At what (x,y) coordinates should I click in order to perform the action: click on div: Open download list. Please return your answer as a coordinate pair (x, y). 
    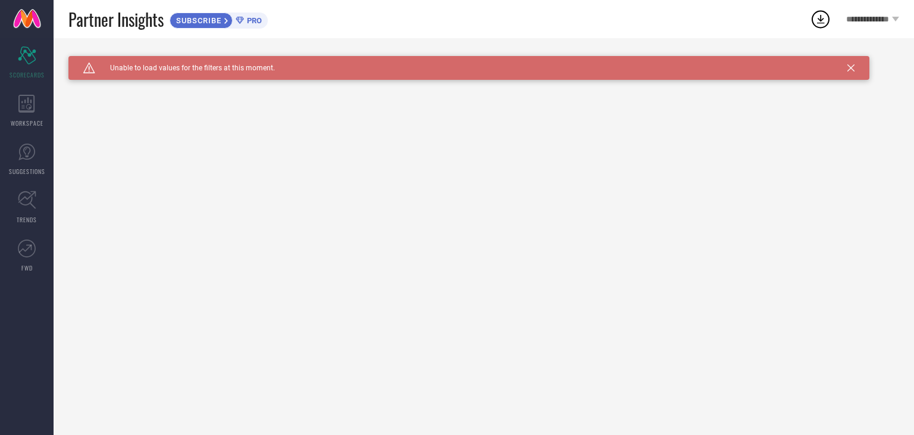
    Looking at the image, I should click on (821, 19).